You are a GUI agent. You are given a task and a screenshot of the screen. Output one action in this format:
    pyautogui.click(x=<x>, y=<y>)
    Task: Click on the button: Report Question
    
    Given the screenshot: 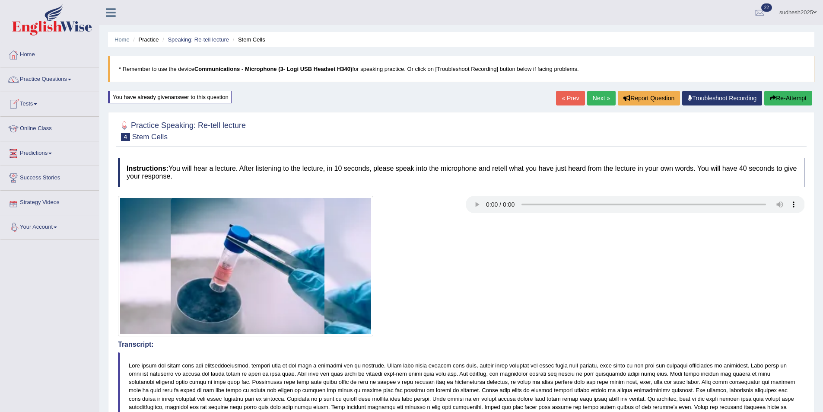 What is the action you would take?
    pyautogui.click(x=649, y=98)
    